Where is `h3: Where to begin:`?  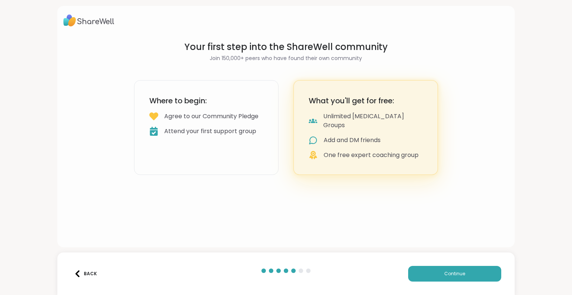 h3: Where to begin: is located at coordinates (206, 101).